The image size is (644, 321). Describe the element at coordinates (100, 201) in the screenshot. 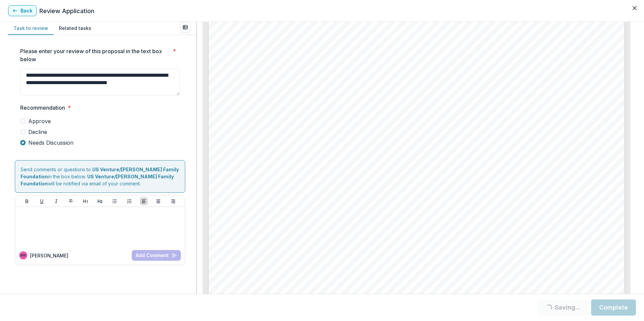

I see `button: Heading 2` at that location.